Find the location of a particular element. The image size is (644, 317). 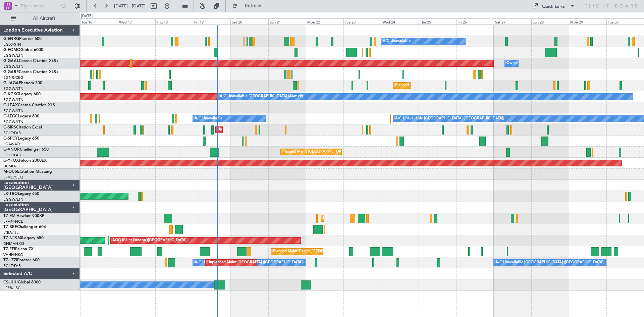

span: G-LEAX is located at coordinates (10, 106).